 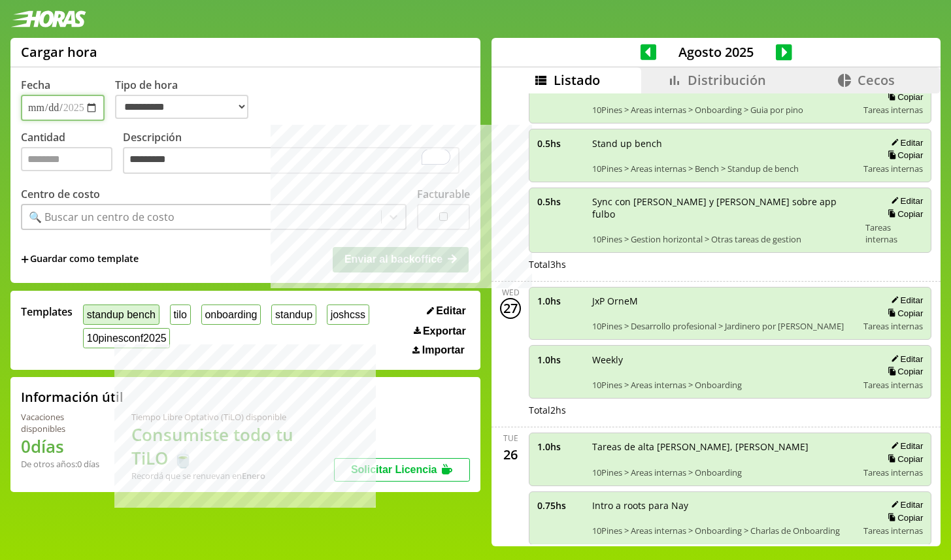 What do you see at coordinates (35, 85) in the screenshot?
I see `label: Fecha` at bounding box center [35, 85].